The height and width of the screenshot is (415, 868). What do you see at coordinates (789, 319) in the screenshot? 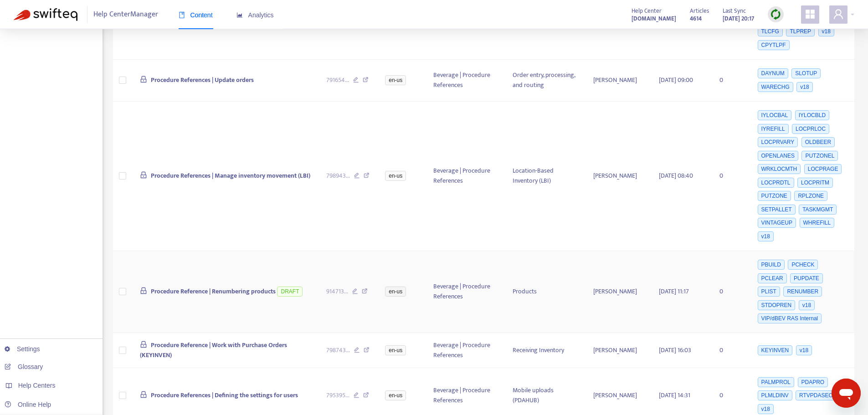
I see `span: VIP/dBEV RAS Internal` at bounding box center [789, 319].